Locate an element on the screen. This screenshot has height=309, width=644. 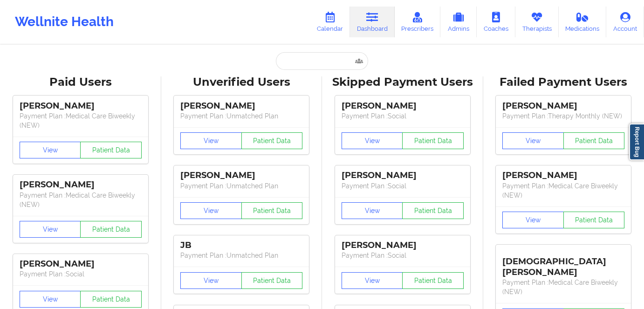
a: Account is located at coordinates (625, 22).